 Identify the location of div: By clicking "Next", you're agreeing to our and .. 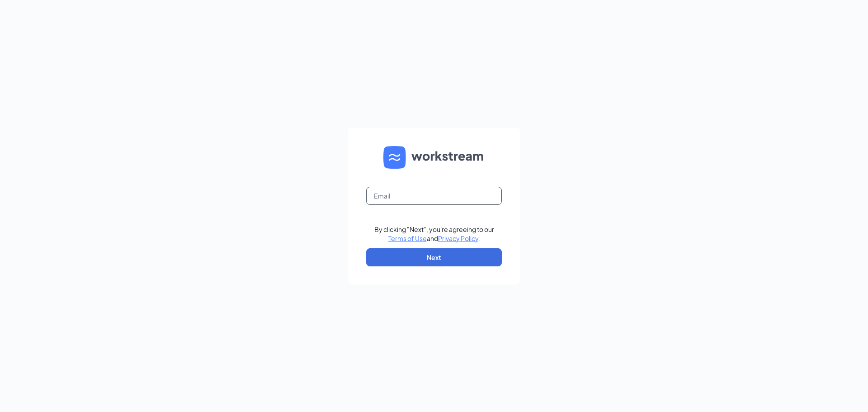
(434, 234).